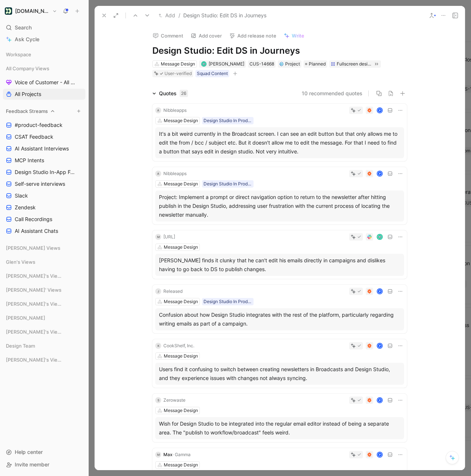 The height and width of the screenshot is (476, 471). What do you see at coordinates (45, 172) in the screenshot?
I see `span: Design Studio In-App Feedback` at bounding box center [45, 172].